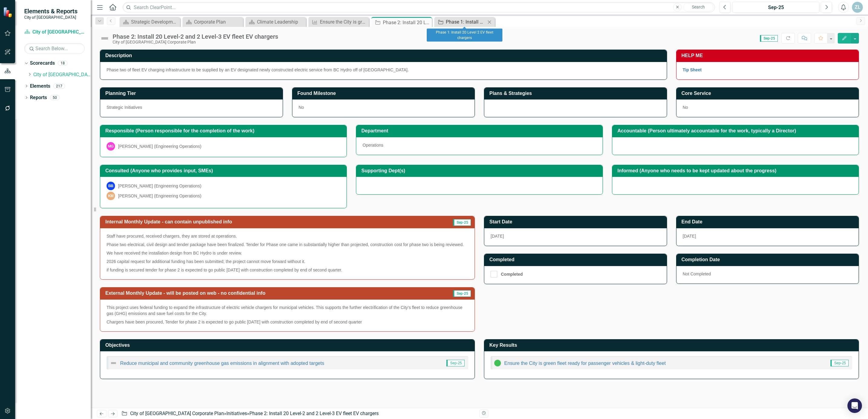 The height and width of the screenshot is (419, 868). I want to click on div: Corporate Plan, so click(218, 22).